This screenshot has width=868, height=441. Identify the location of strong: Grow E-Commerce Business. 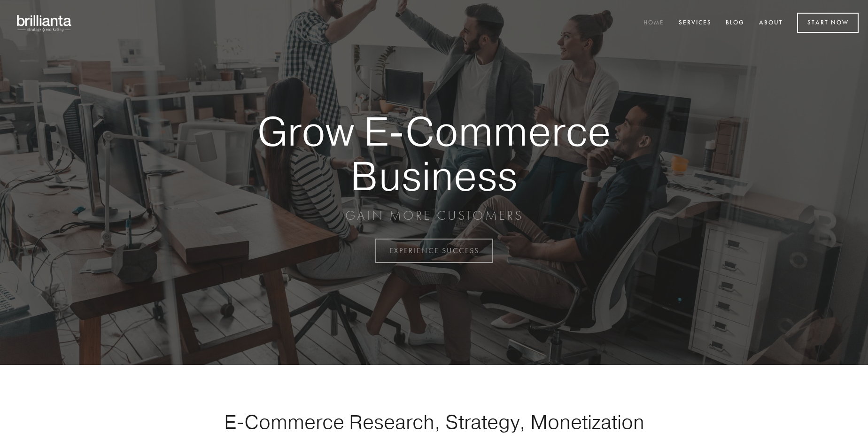
(434, 153).